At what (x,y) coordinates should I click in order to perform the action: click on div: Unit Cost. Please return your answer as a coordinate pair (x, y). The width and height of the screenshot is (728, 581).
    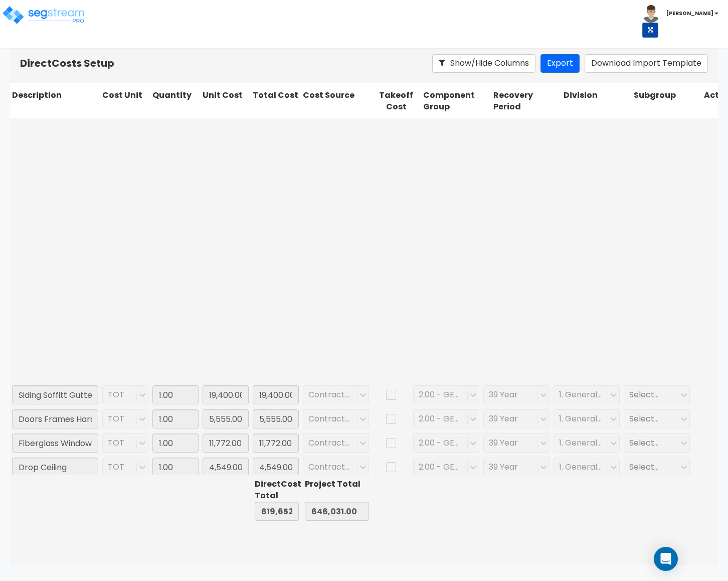
    Looking at the image, I should click on (225, 102).